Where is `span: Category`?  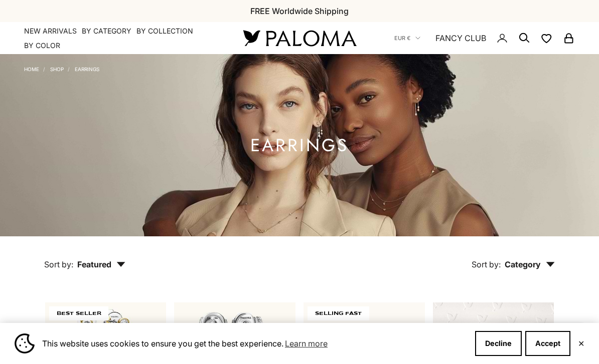 span: Category is located at coordinates (530, 265).